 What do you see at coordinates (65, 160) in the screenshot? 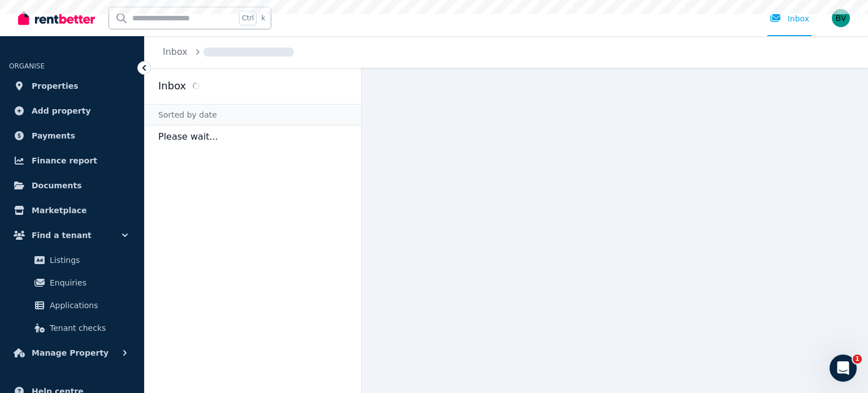
I see `span: Finance report` at bounding box center [65, 160].